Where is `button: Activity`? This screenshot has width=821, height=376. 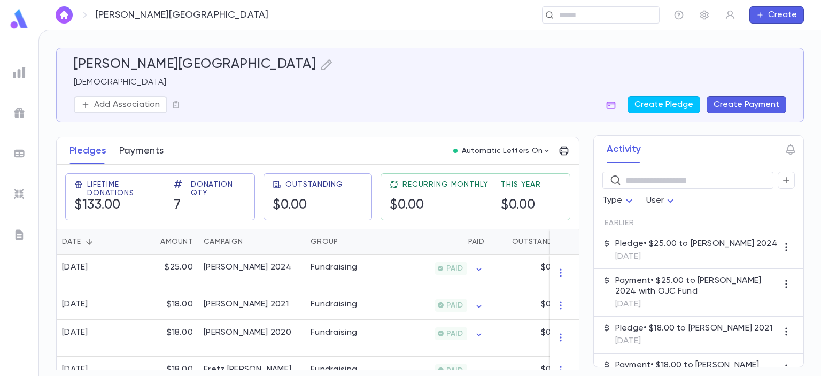
button: Activity is located at coordinates (624, 149).